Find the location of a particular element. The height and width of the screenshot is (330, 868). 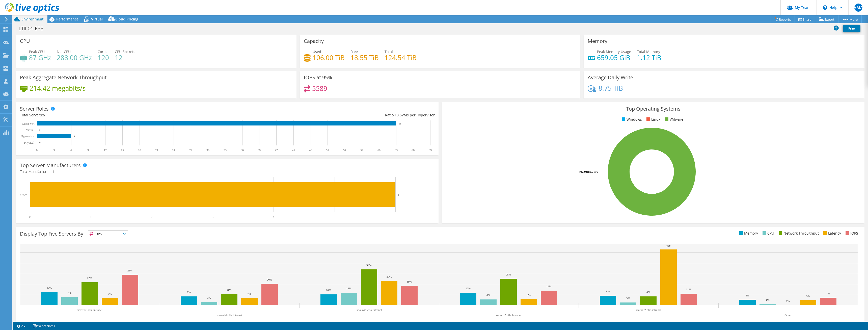

li: Linux is located at coordinates (653, 119).